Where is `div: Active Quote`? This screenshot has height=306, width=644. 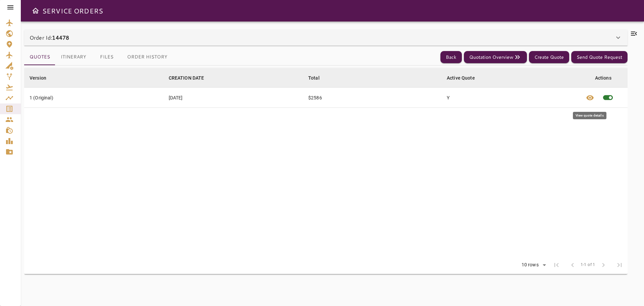
div: Active Quote is located at coordinates (461, 78).